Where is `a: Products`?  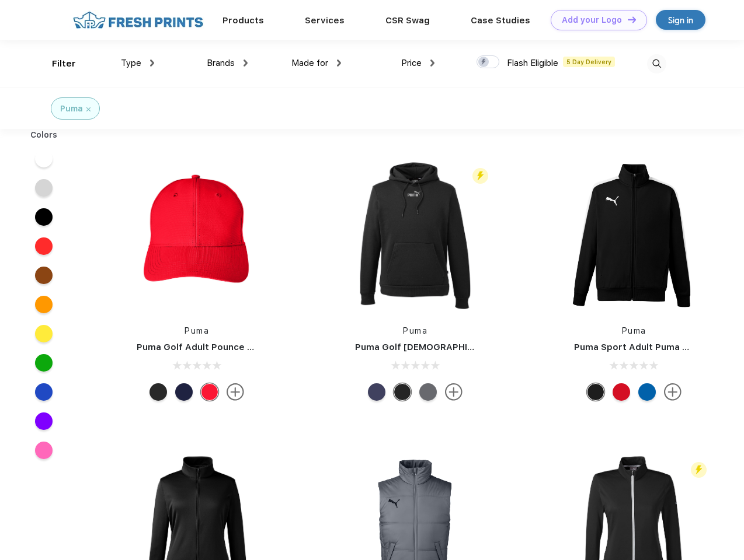 a: Products is located at coordinates (243, 21).